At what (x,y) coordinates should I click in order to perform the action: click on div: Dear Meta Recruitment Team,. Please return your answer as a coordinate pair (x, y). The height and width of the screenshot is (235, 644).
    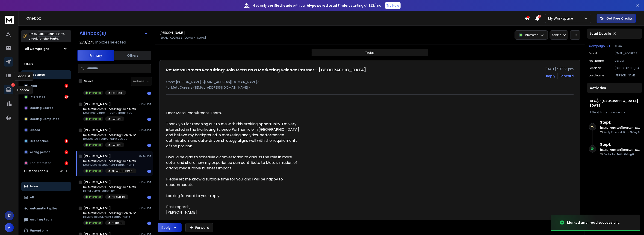
    Looking at the image, I should click on (233, 113).